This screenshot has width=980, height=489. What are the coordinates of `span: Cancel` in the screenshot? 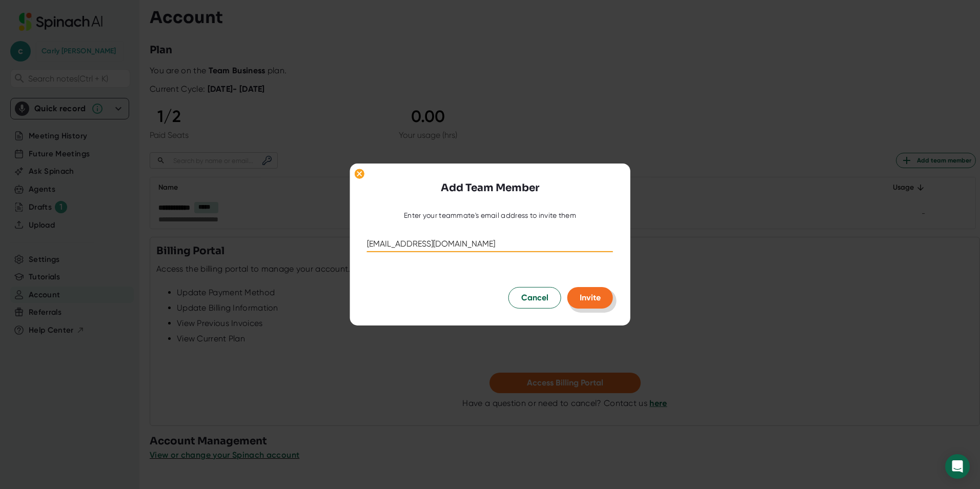 It's located at (535, 298).